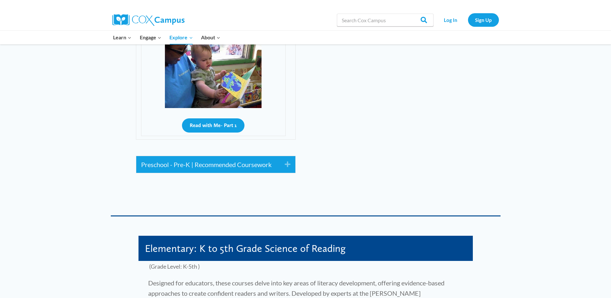 This screenshot has height=298, width=611. I want to click on button: Child menu of Explore, so click(181, 37).